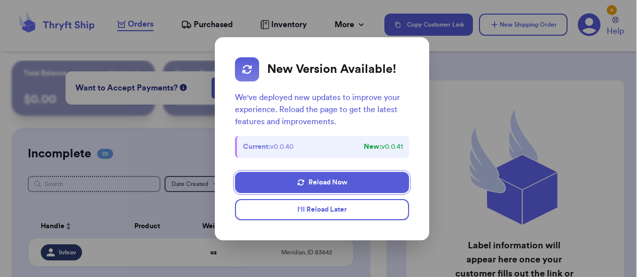 The height and width of the screenshot is (277, 644). Describe the element at coordinates (257, 147) in the screenshot. I see `strong: Current:` at that location.